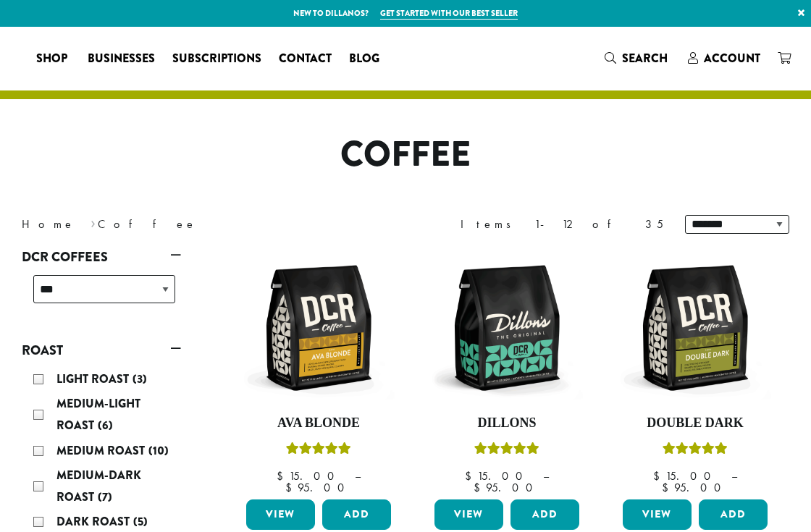  What do you see at coordinates (53, 59) in the screenshot?
I see `a: Shop` at bounding box center [53, 59].